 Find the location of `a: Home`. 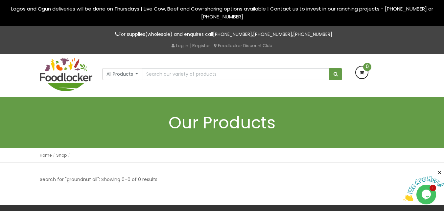

a: Home is located at coordinates (46, 155).